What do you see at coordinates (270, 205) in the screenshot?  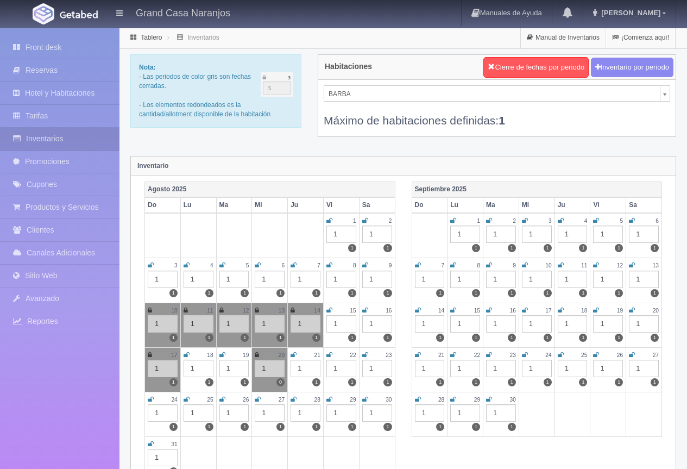 I see `th: Mi` at bounding box center [270, 205].